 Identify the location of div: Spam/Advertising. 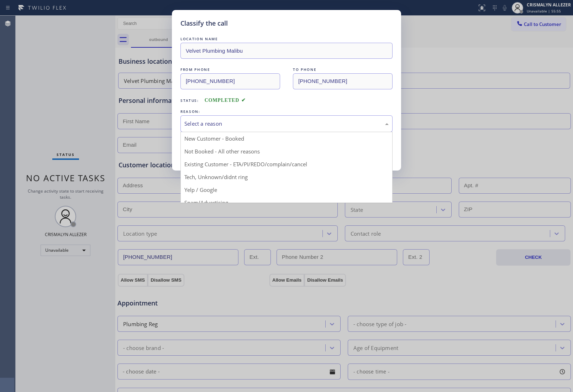
(286, 203).